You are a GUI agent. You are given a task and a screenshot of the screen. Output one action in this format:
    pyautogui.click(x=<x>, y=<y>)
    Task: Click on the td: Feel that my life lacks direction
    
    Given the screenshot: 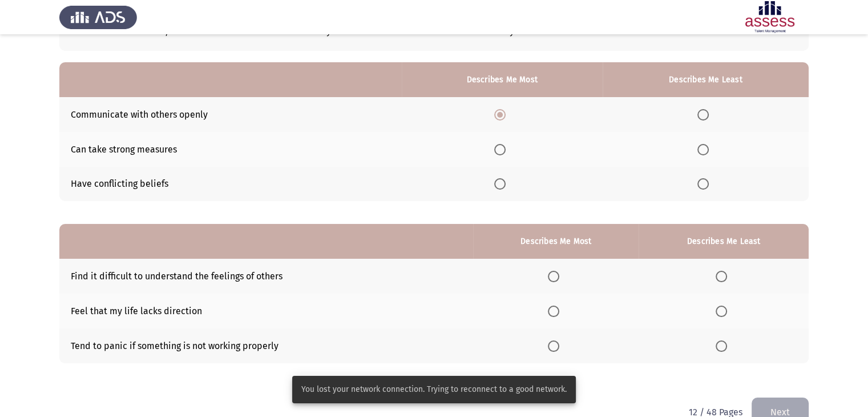 What is the action you would take?
    pyautogui.click(x=266, y=311)
    